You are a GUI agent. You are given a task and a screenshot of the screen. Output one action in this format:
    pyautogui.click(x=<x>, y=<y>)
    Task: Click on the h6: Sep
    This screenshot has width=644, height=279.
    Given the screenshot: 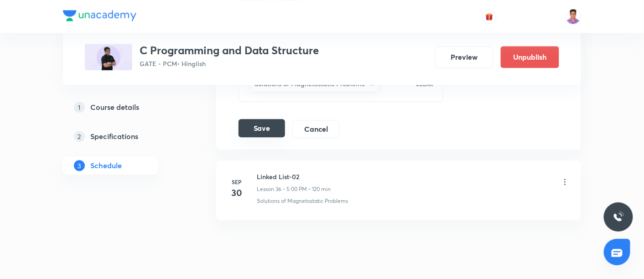 What is the action you would take?
    pyautogui.click(x=237, y=182)
    